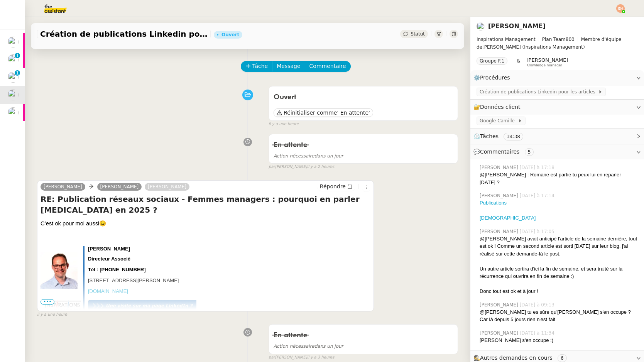  I want to click on span: Message, so click(288, 66).